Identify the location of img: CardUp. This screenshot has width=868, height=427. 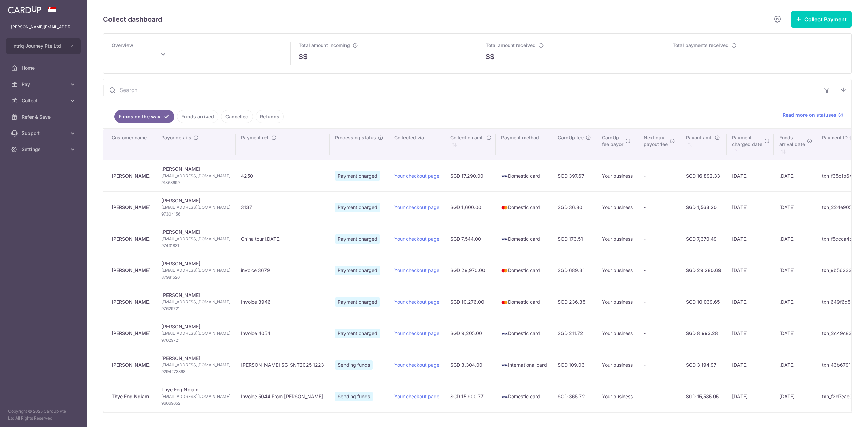
(25, 10).